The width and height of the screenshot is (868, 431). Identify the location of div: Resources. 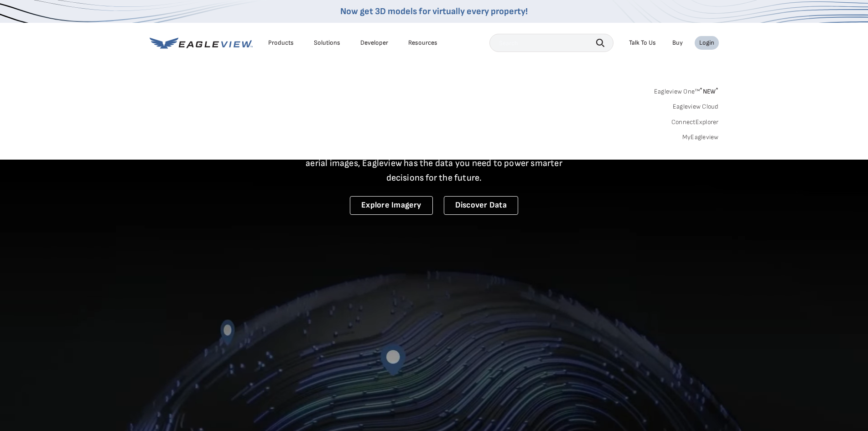
(423, 43).